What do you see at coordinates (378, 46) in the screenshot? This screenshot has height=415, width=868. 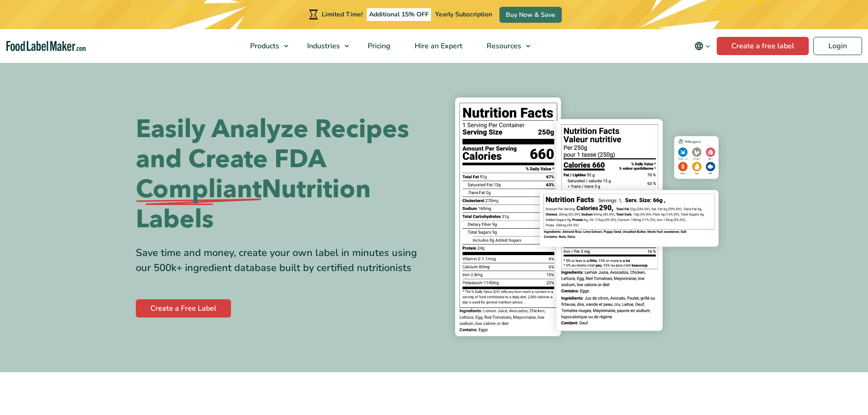 I see `a: Pricing` at bounding box center [378, 46].